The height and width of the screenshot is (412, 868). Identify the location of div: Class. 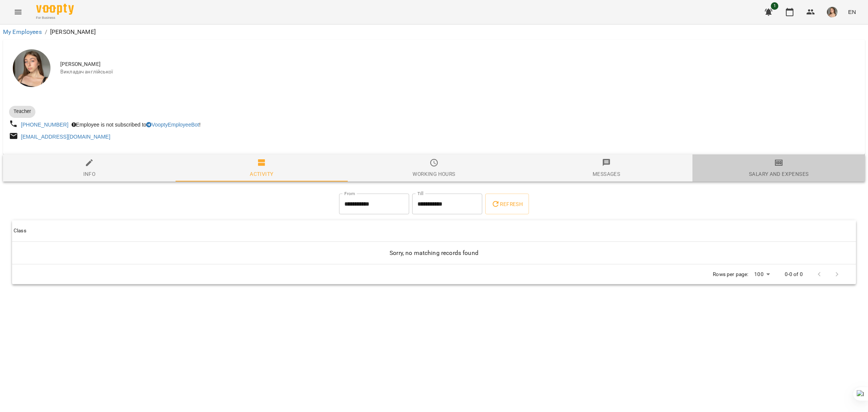
(20, 231).